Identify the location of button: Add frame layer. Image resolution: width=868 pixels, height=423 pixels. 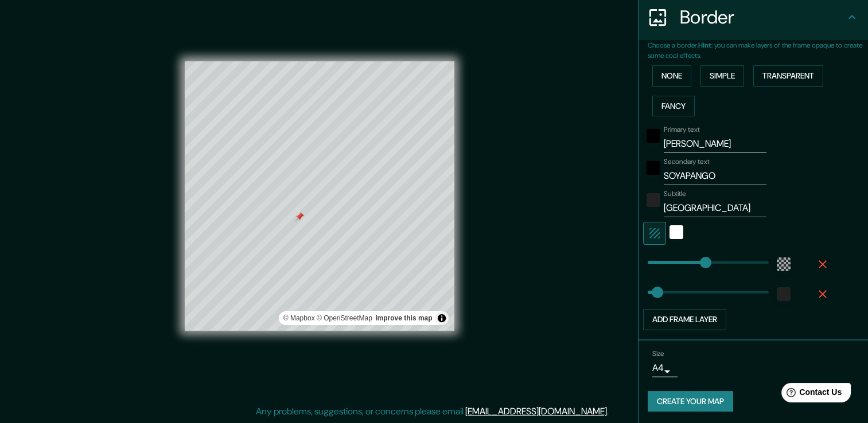
(685, 319).